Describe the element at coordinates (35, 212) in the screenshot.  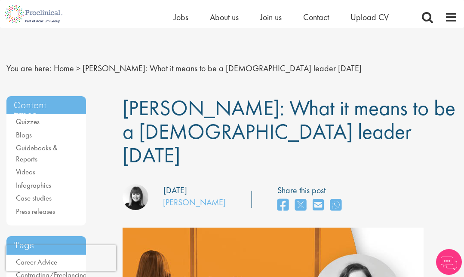
I see `a: Press releases` at that location.